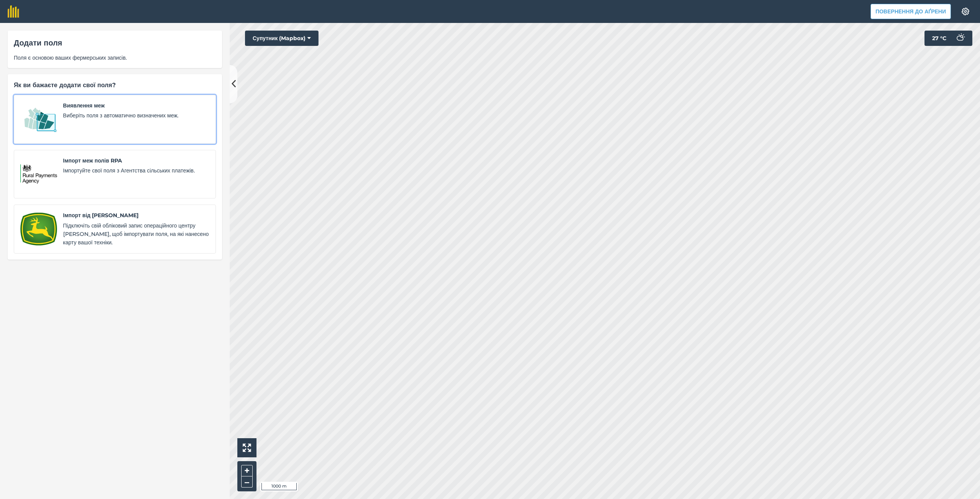 This screenshot has width=980, height=499. I want to click on font: Супутник (Mapbox), so click(279, 38).